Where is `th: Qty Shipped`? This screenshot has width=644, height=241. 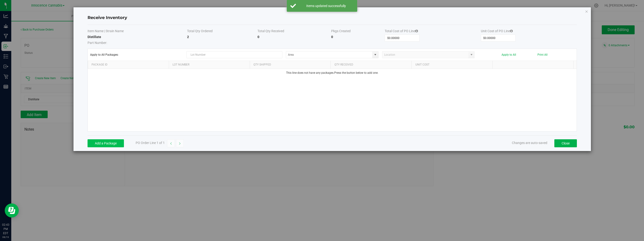
th: Qty Shipped is located at coordinates (290, 65).